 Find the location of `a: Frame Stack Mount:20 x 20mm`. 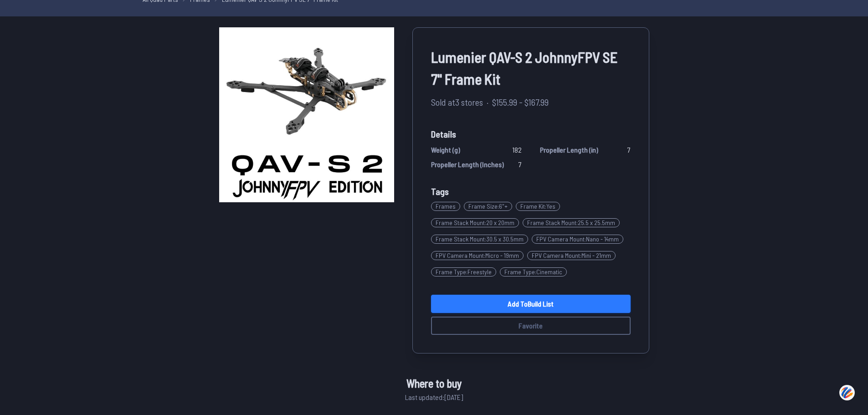

a: Frame Stack Mount:20 x 20mm is located at coordinates (476, 223).